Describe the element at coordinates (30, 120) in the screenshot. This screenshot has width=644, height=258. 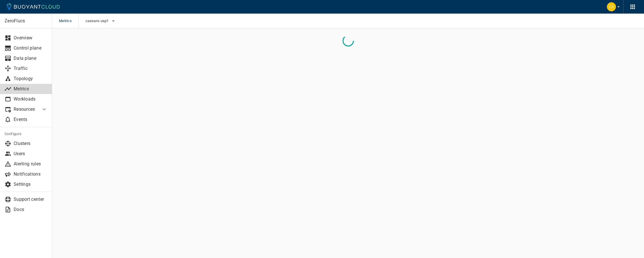
I see `p: Events` at that location.